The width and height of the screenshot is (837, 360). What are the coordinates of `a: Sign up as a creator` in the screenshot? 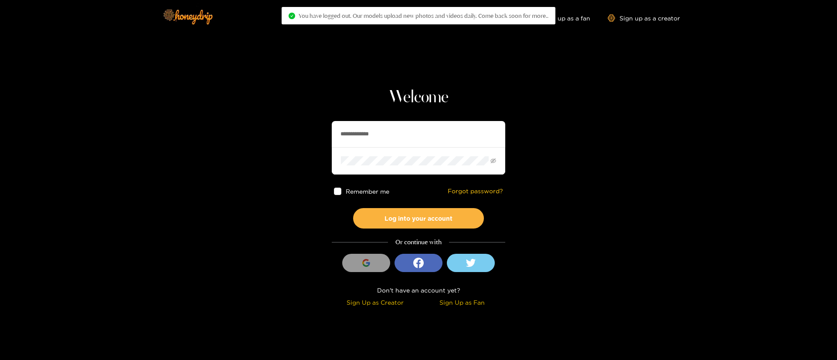 It's located at (644, 18).